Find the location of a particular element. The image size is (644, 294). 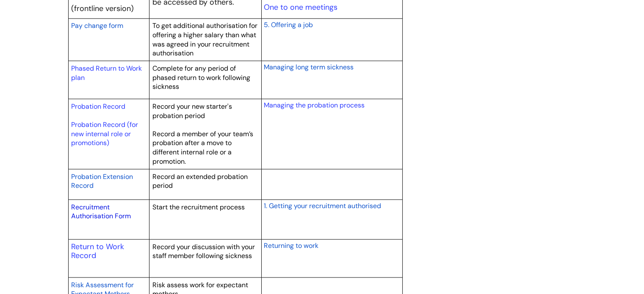

span: Record an extended probation period is located at coordinates (200, 181).